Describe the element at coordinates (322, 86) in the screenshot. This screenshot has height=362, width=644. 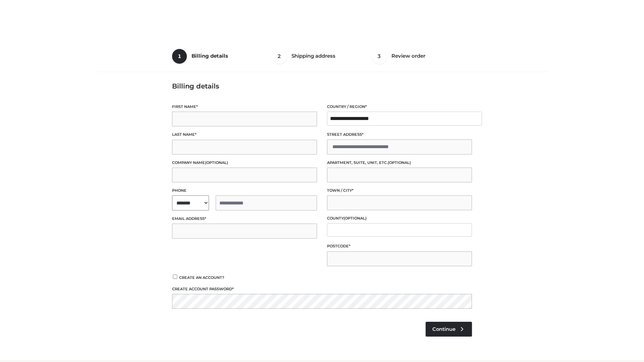
I see `h3: Billing details` at that location.